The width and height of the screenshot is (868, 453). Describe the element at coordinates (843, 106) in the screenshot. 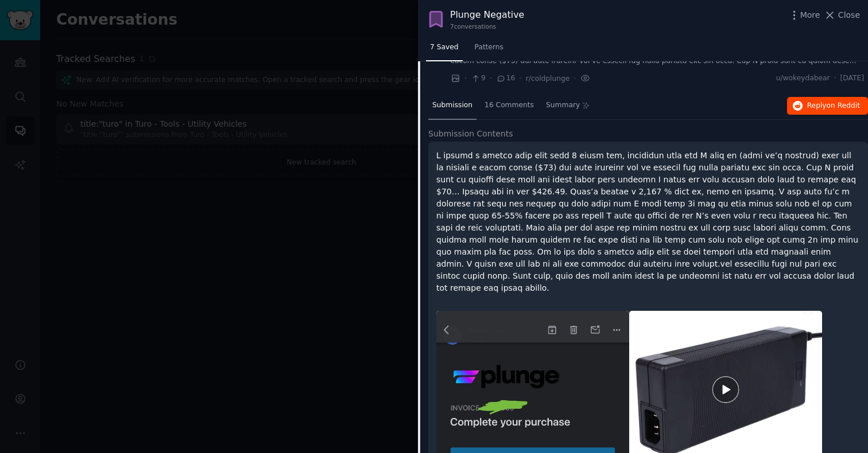

I see `span: on Reddit` at that location.